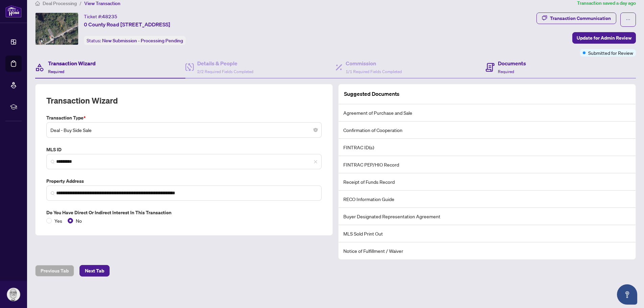 The height and width of the screenshot is (308, 644). Describe the element at coordinates (82, 100) in the screenshot. I see `h2: Transaction Wizard` at that location.